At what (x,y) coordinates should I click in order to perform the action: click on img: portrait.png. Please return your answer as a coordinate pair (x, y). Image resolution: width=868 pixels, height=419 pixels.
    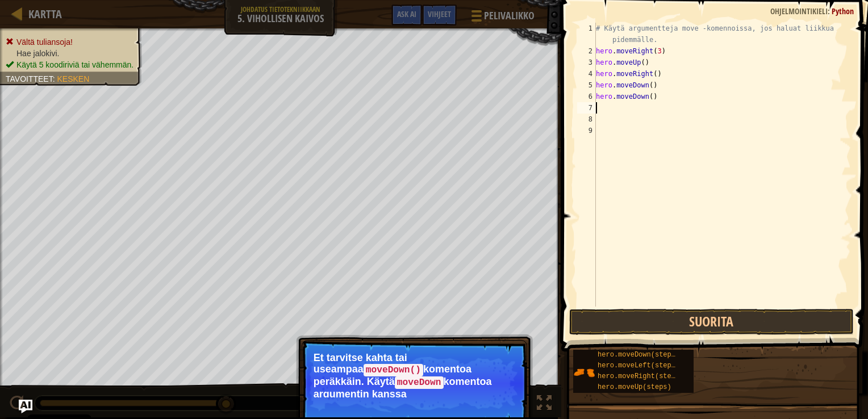
    Looking at the image, I should click on (584, 373).